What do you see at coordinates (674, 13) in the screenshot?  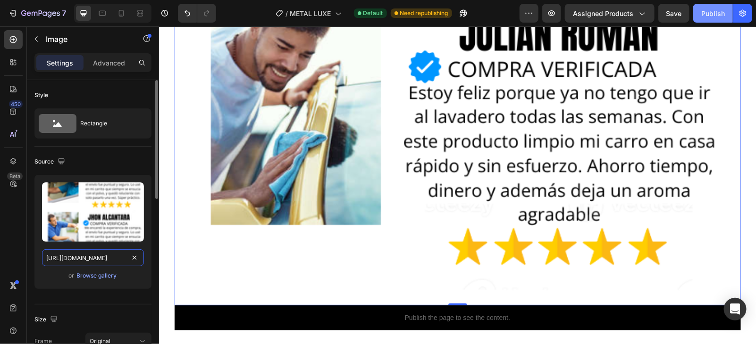 I see `span: Save` at bounding box center [674, 13].